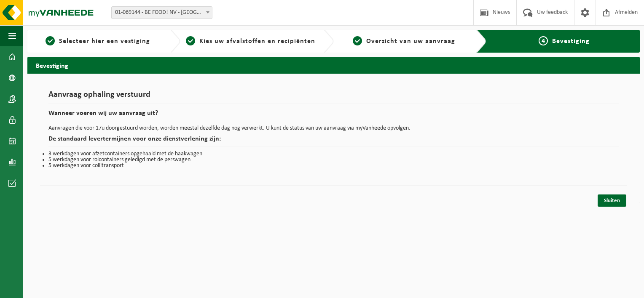  I want to click on li: 5 werkdagen voor rolcontainers geledigd met de perswagen, so click(334, 160).